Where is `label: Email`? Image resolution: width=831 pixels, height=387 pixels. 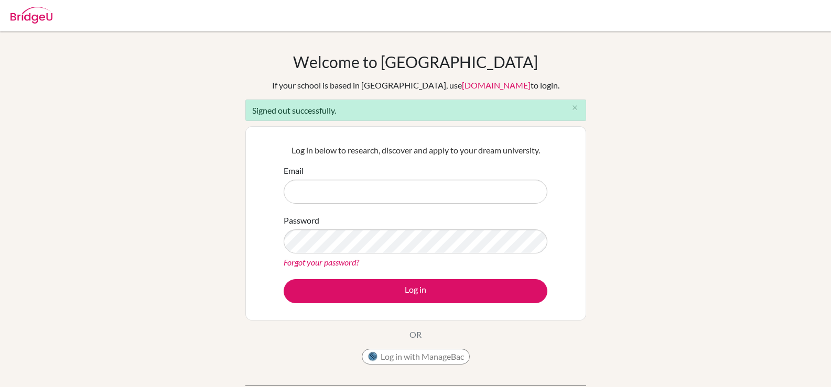
label: Email is located at coordinates (293, 171).